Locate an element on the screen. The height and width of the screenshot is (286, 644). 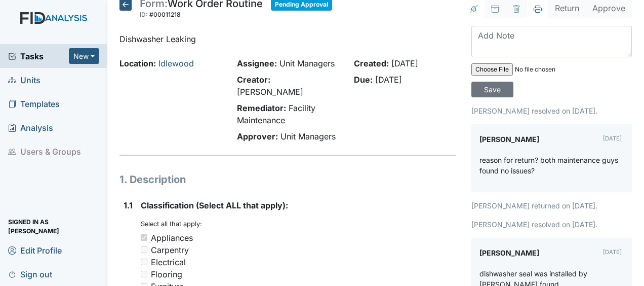
input: Carpentry is located at coordinates (144, 249).